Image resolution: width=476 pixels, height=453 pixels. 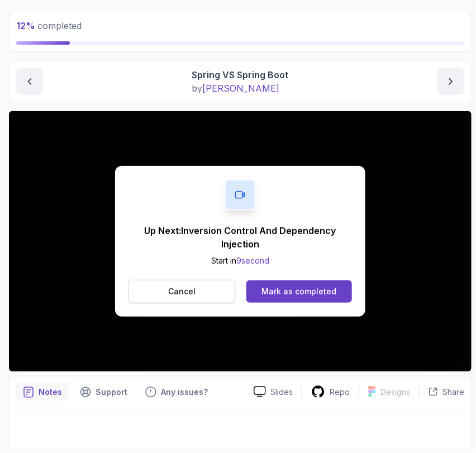 What do you see at coordinates (50, 392) in the screenshot?
I see `p: Notes` at bounding box center [50, 392].